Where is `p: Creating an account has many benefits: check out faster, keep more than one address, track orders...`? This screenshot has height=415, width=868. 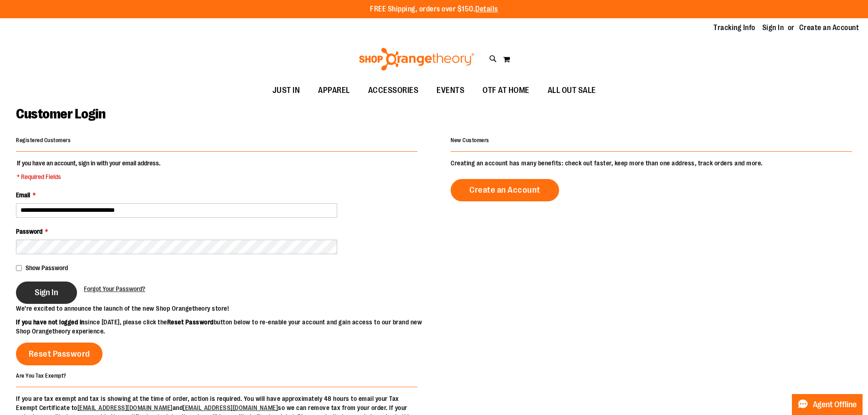
p: Creating an account has many benefits: check out faster, keep more than one address, track orders... is located at coordinates (652, 163).